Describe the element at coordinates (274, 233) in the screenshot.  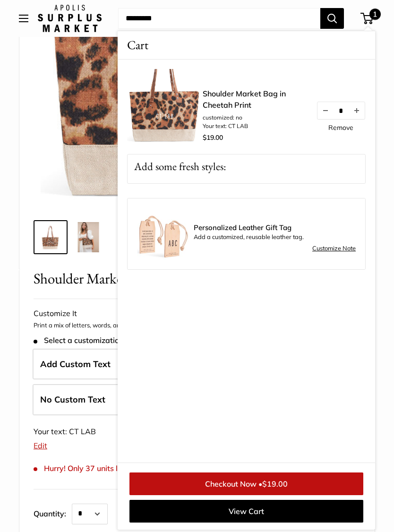
I see `div: Add a customized, reusable leather tag.` at that location.